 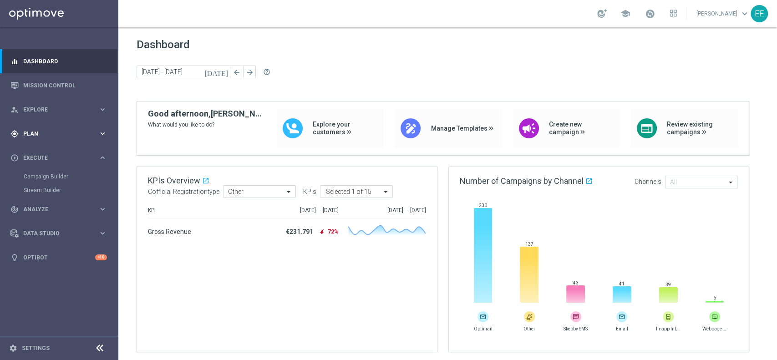 What do you see at coordinates (59, 158) in the screenshot?
I see `button: play_circle_outline Execute keyboard_arrow_right` at bounding box center [59, 158].